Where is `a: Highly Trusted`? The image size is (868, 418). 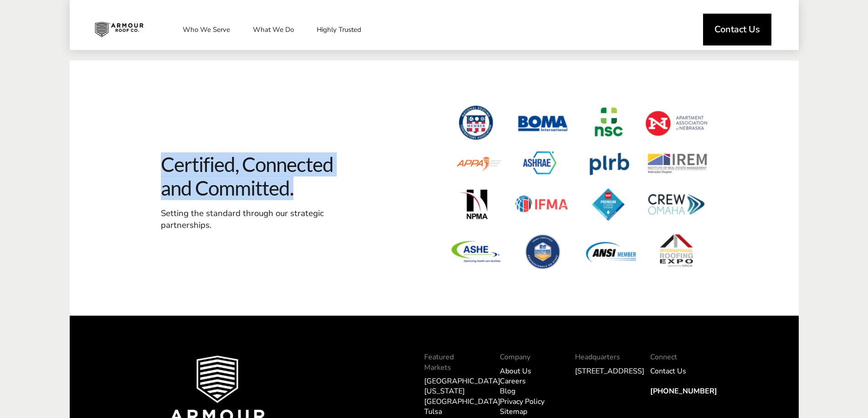
a: Highly Trusted is located at coordinates (339, 30).